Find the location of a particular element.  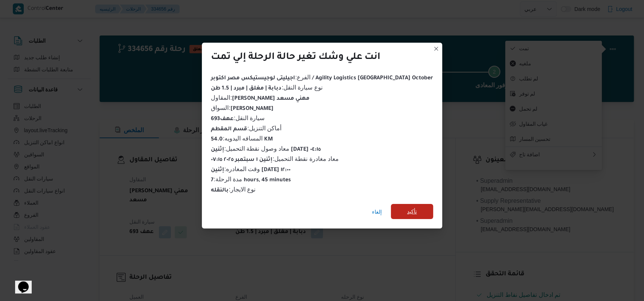

span: نوع الايجار : is located at coordinates (233, 189).